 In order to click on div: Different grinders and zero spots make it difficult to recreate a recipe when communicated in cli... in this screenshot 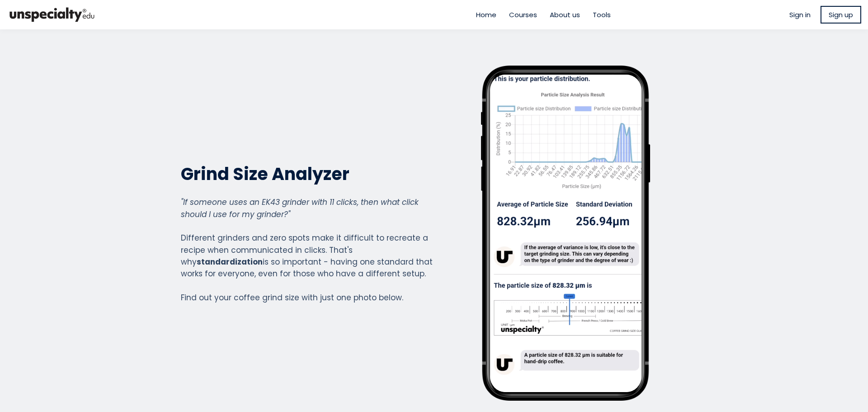, I will do `click(307, 249)`.